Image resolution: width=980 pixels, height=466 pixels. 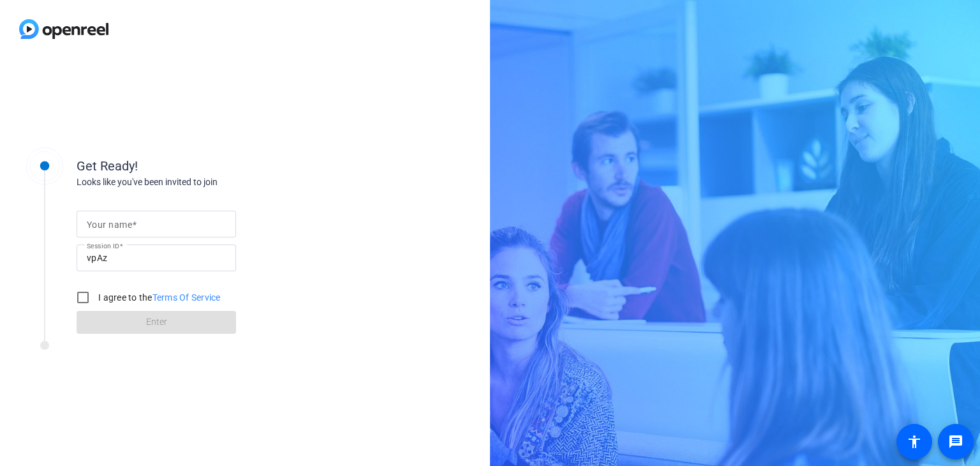 I want to click on div: Get Ready!, so click(x=204, y=166).